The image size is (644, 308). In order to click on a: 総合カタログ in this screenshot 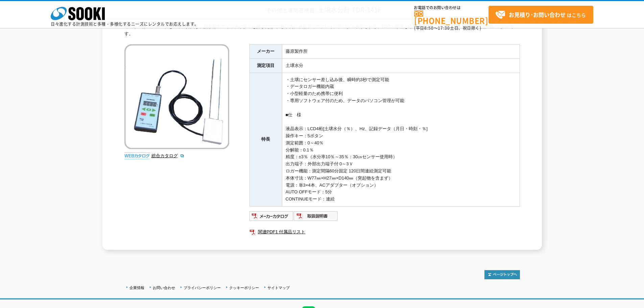, I will do `click(168, 156)`.